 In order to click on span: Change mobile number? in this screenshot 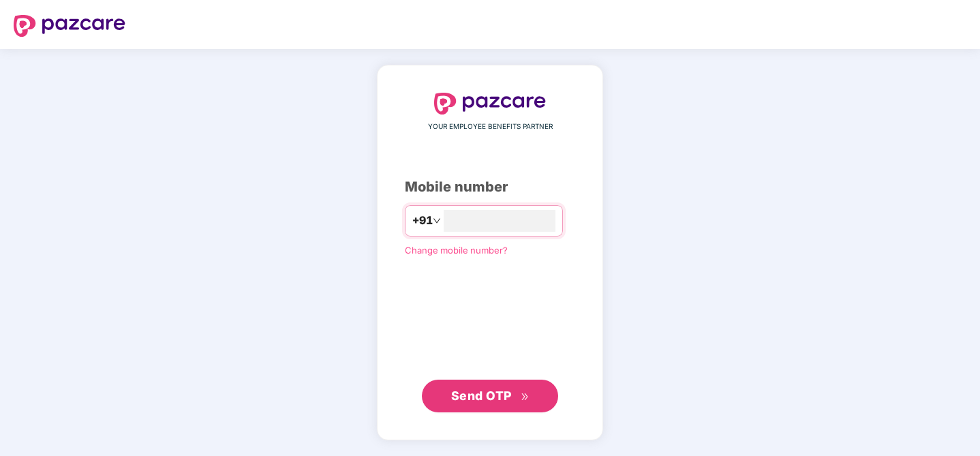, I will do `click(456, 250)`.